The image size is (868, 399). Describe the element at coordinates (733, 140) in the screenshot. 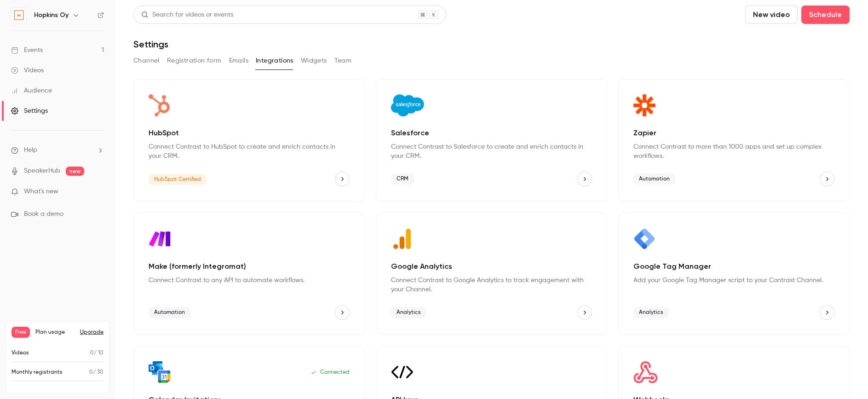

I see `div: Zapier` at that location.